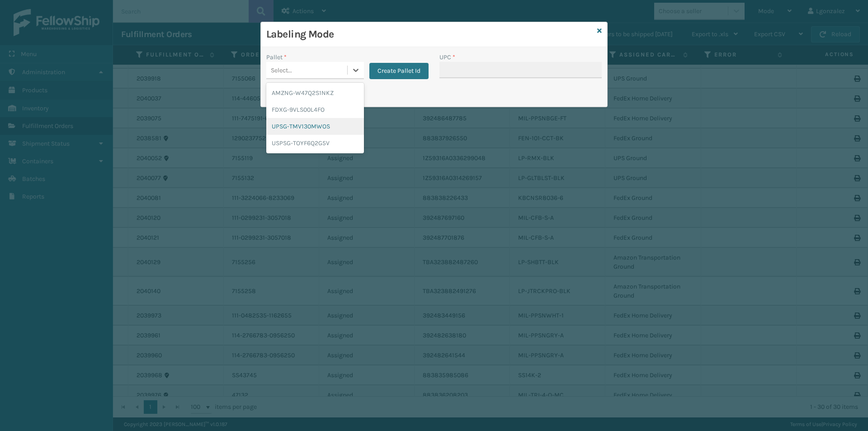 The image size is (868, 431). Describe the element at coordinates (315, 93) in the screenshot. I see `div: AMZNG-W47Q2S1NKZ` at that location.